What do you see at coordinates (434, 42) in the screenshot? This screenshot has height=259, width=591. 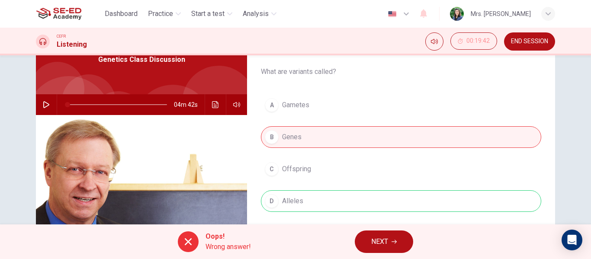 I see `div: Mute` at bounding box center [434, 42].